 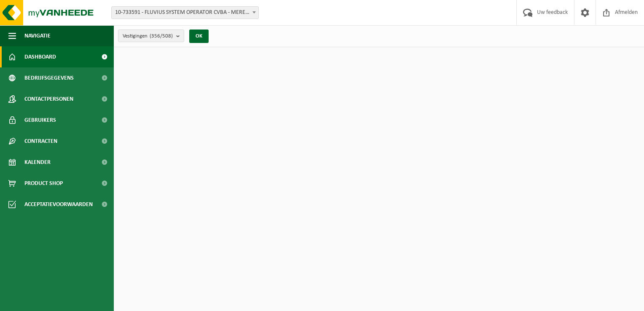 I want to click on count: (356/508), so click(x=161, y=36).